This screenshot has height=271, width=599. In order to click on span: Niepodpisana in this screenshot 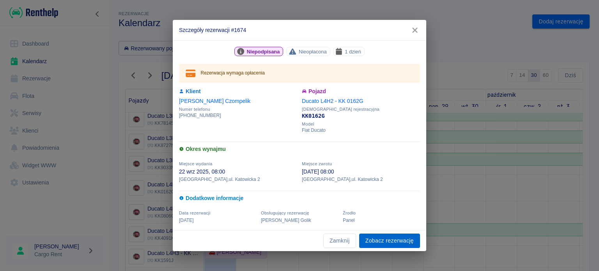, I will do `click(263, 51)`.